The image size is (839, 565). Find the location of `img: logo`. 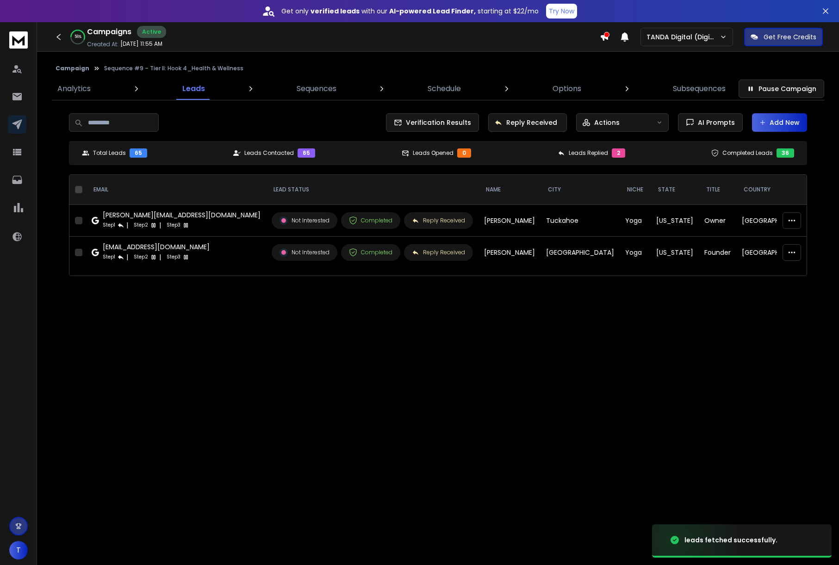

img: logo is located at coordinates (19, 40).